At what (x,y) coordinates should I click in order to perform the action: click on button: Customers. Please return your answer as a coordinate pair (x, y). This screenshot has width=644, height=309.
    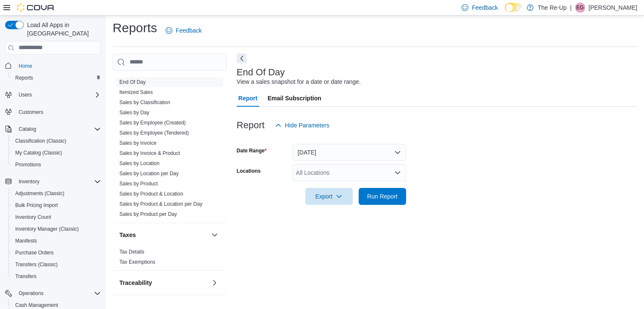
    Looking at the image, I should click on (53, 112).